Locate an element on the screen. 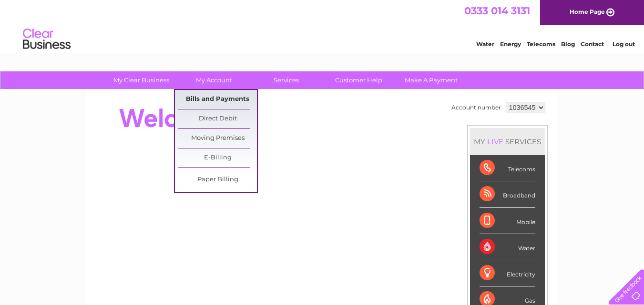  a: Services is located at coordinates (286, 80).